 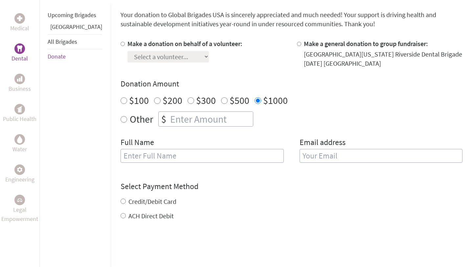 What do you see at coordinates (20, 18) in the screenshot?
I see `div: Medical` at bounding box center [20, 18].